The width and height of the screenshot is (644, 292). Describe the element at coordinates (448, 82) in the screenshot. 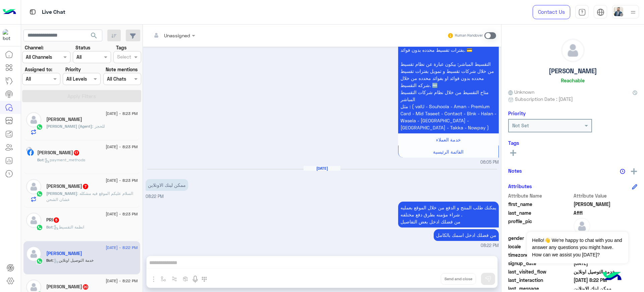

I see `p: 10/12/2024, 6:05 PM` at that location.